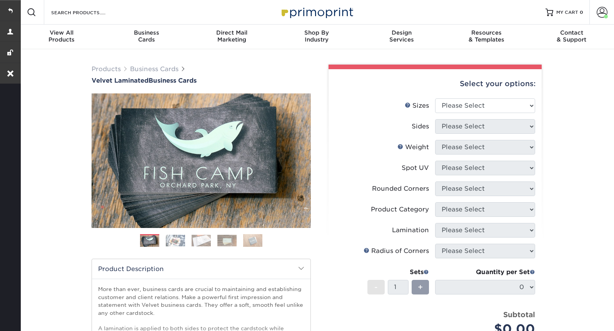 The width and height of the screenshot is (614, 331). Describe the element at coordinates (417, 106) in the screenshot. I see `div: Sizes` at that location.